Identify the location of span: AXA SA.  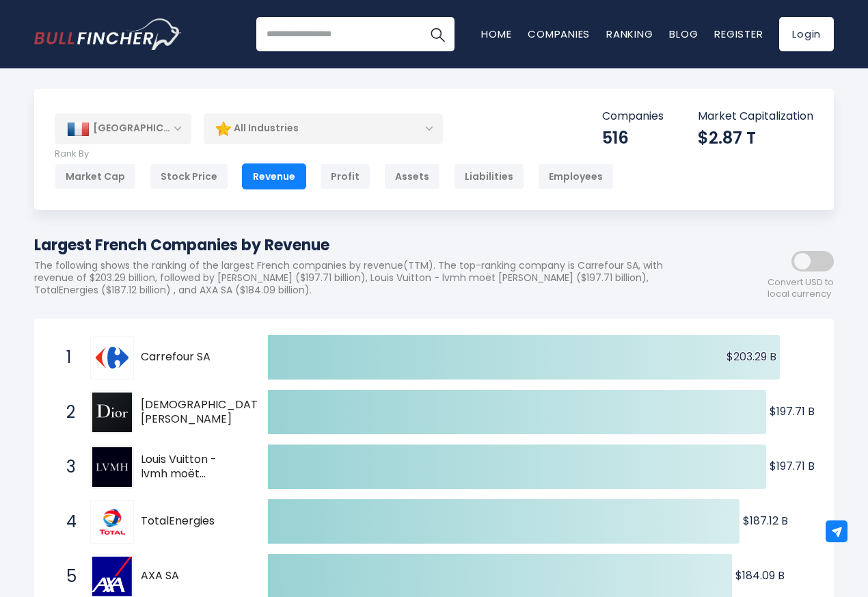
(192, 576).